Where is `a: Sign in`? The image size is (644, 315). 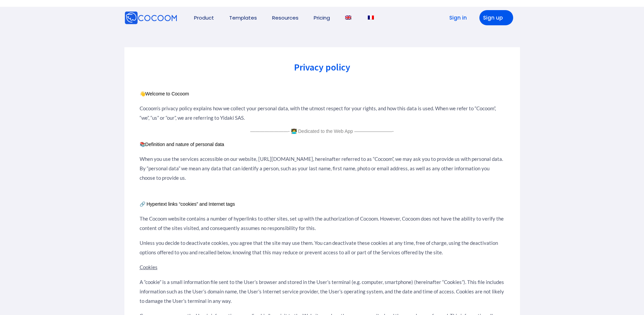
a: Sign in is located at coordinates (456, 18).